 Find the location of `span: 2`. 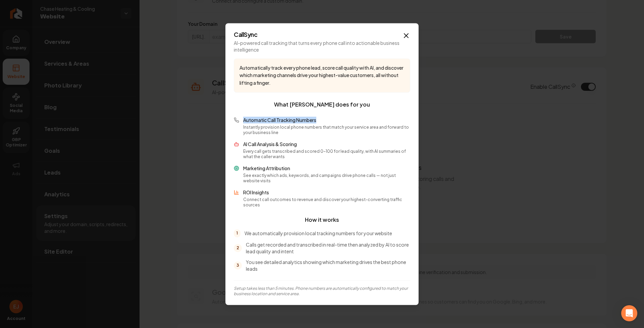

span: 2 is located at coordinates (238, 248).